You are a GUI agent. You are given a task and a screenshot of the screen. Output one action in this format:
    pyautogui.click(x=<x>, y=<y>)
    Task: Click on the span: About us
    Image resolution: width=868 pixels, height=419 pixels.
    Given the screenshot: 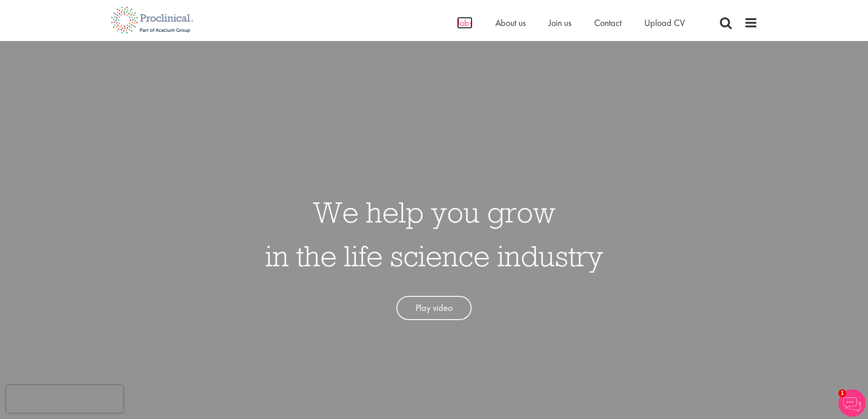 What is the action you would take?
    pyautogui.click(x=510, y=23)
    